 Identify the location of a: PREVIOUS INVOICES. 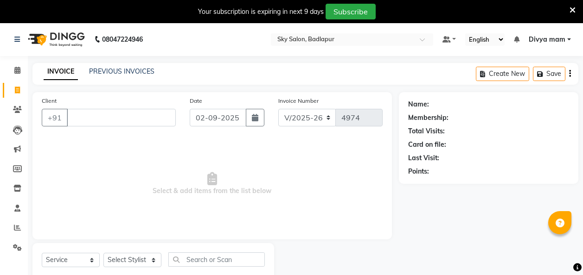
(121, 71).